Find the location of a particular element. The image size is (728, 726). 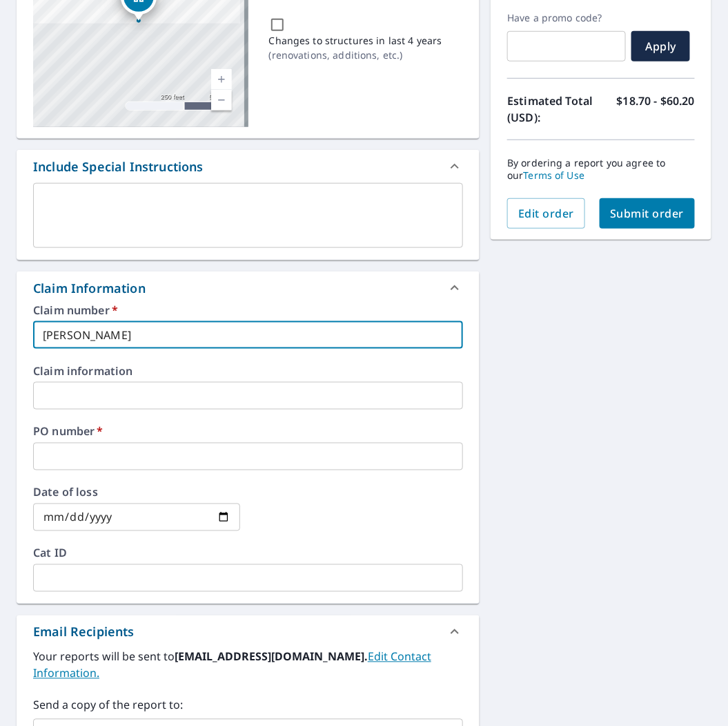

a: Current Level 17, Zoom In is located at coordinates (222, 80).